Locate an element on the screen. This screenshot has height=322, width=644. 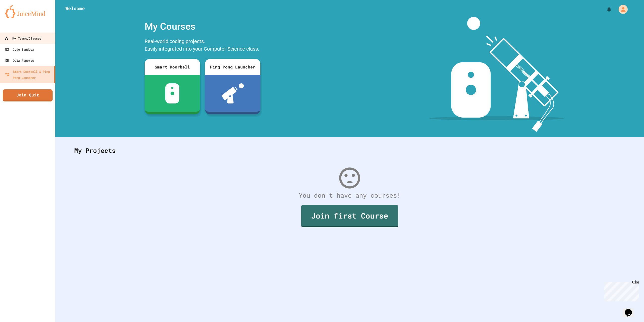
div: You don't have any courses! is located at coordinates (350, 195).